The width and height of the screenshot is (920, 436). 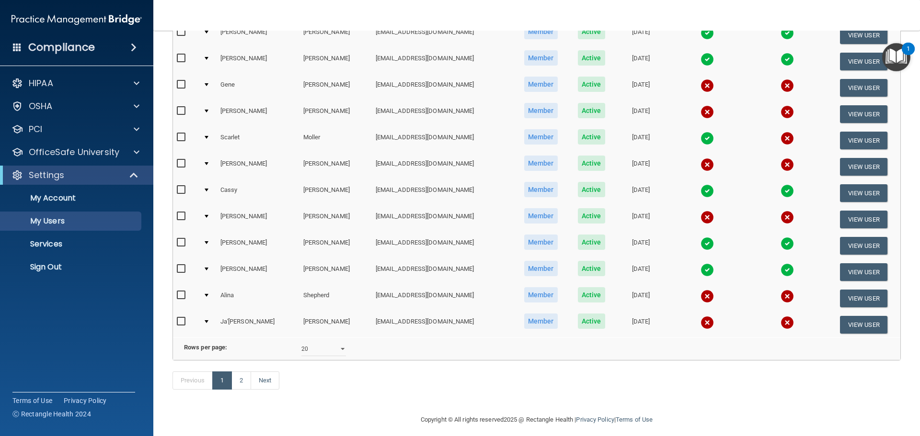 What do you see at coordinates (35, 129) in the screenshot?
I see `p: PCI` at bounding box center [35, 129].